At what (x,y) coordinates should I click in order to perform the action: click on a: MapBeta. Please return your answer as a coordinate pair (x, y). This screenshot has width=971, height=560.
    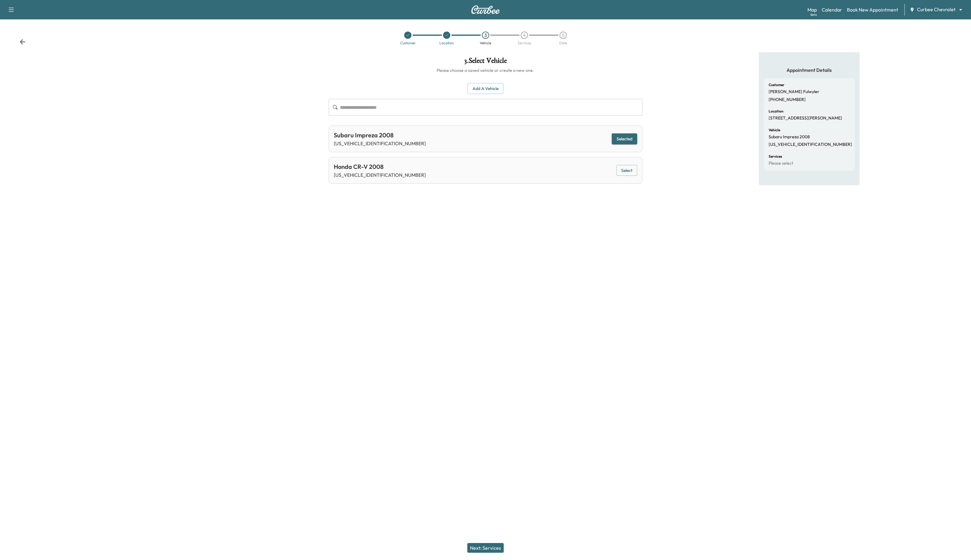
    Looking at the image, I should click on (812, 10).